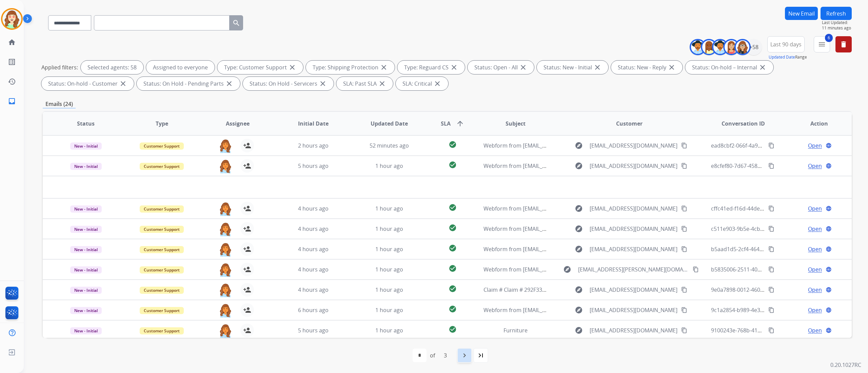 The width and height of the screenshot is (868, 373). Describe the element at coordinates (729, 67) in the screenshot. I see `div: Status: On-hold – Internal` at that location.